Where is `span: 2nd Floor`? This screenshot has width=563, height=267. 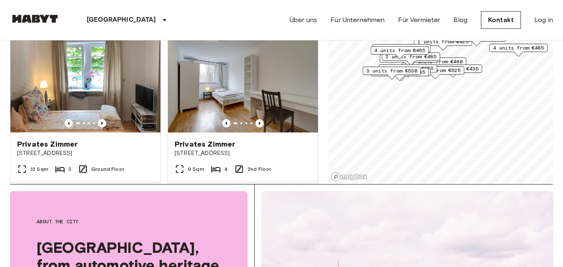 span: 2nd Floor is located at coordinates (259, 169).